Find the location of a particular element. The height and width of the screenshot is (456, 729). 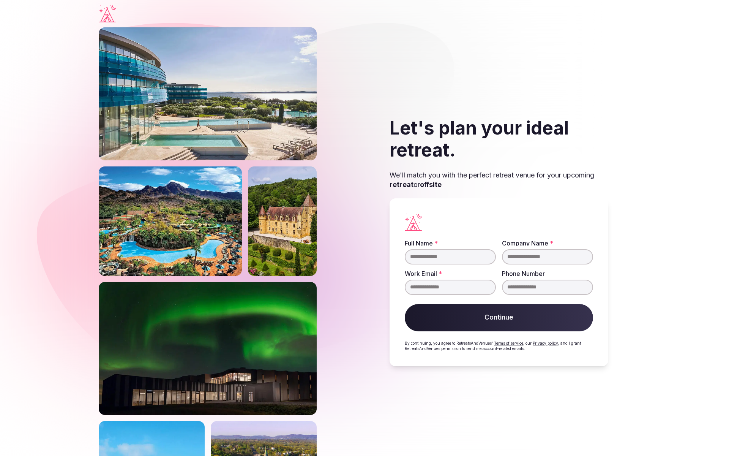

img: Falkensteiner outdoor resort with pools is located at coordinates (208, 94).